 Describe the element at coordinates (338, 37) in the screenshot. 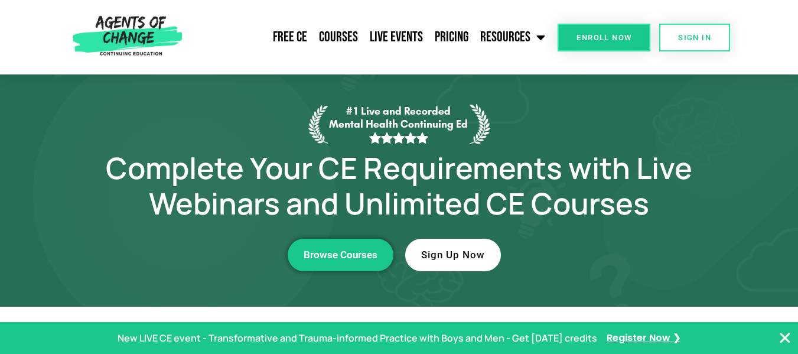

I see `a: Courses` at that location.